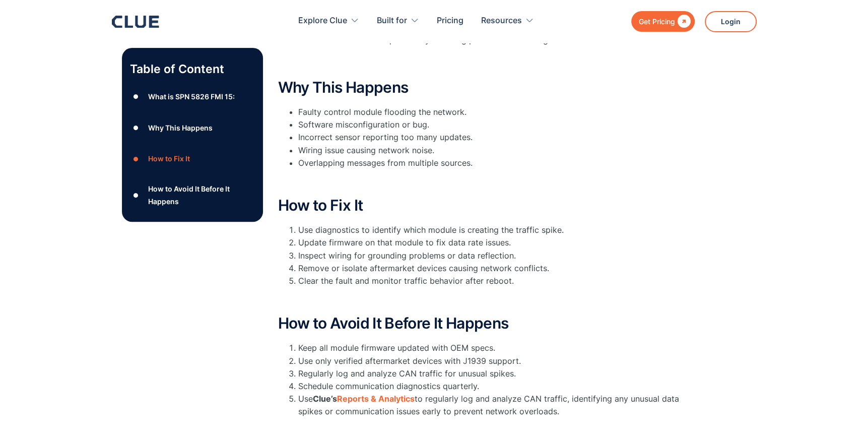  I want to click on li: Faulty control module flooding the network., so click(490, 112).